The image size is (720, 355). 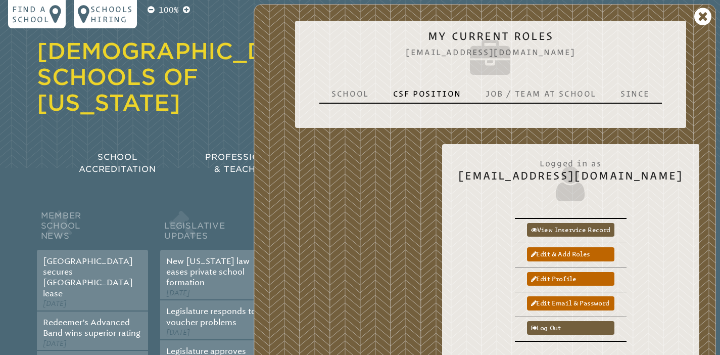 I want to click on p: CSF Position, so click(x=427, y=93).